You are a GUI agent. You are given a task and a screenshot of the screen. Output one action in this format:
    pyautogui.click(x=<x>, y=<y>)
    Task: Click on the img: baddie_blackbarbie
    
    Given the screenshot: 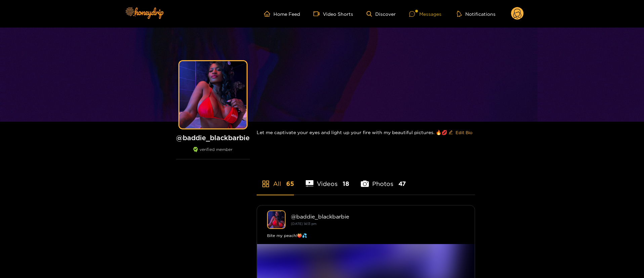 What is the action you would take?
    pyautogui.click(x=276, y=220)
    